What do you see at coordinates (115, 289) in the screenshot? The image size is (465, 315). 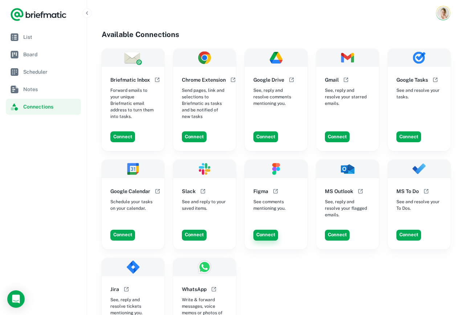 I see `h6: Jira` at bounding box center [115, 289].